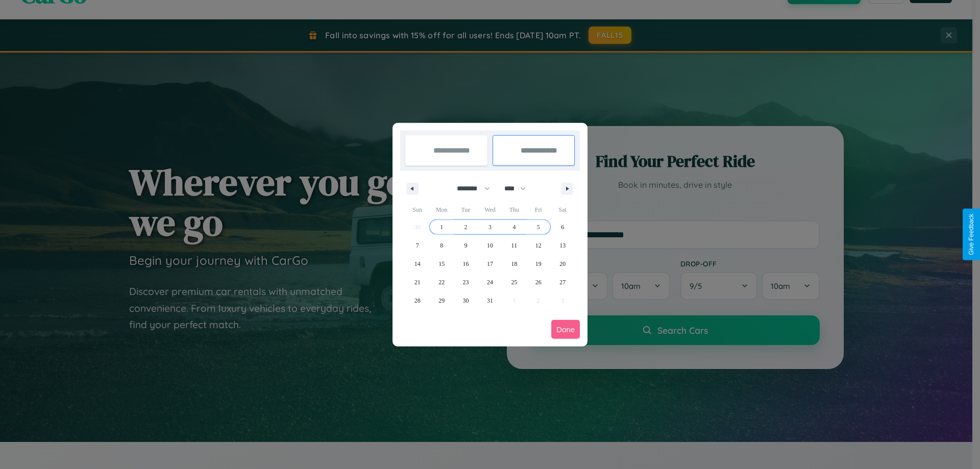 The width and height of the screenshot is (980, 469). What do you see at coordinates (490, 264) in the screenshot?
I see `span: 17` at bounding box center [490, 264].